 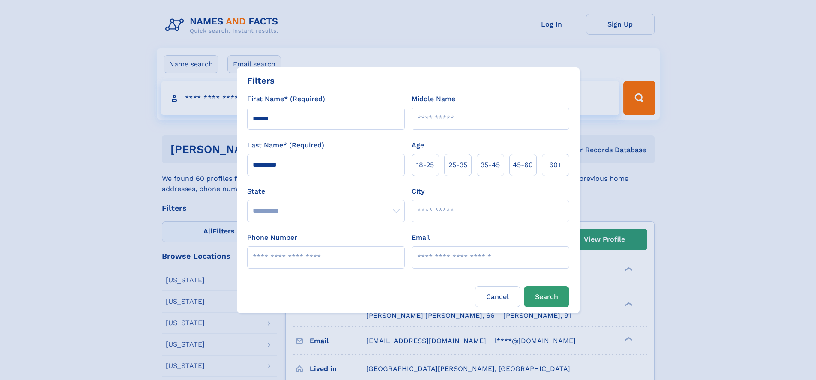 I want to click on label: Phone Number, so click(x=272, y=238).